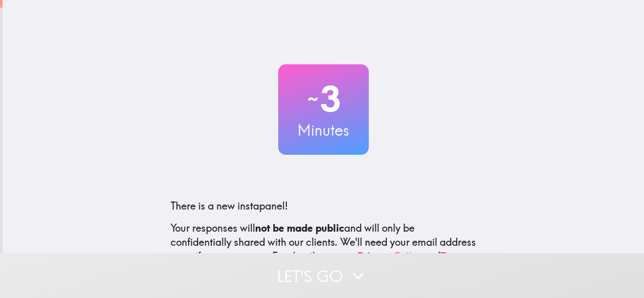 This screenshot has width=644, height=298. What do you see at coordinates (299, 228) in the screenshot?
I see `b: not be made public` at bounding box center [299, 228].